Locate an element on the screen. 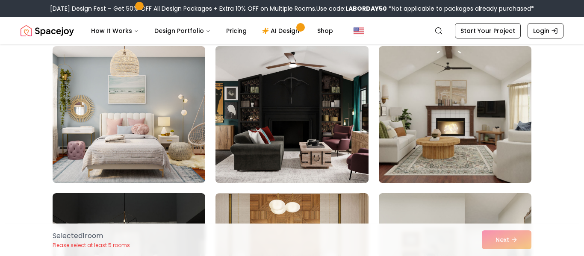 The height and width of the screenshot is (256, 584). p: Please select at least 5 rooms is located at coordinates (91, 245).